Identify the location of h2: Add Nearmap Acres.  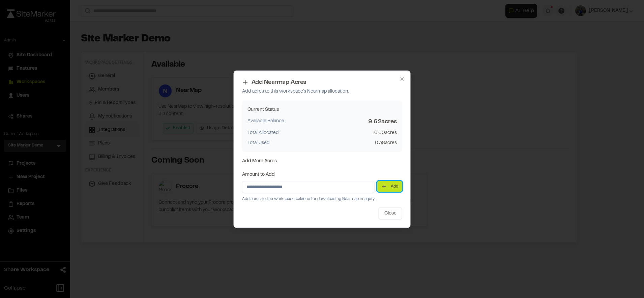
(322, 82).